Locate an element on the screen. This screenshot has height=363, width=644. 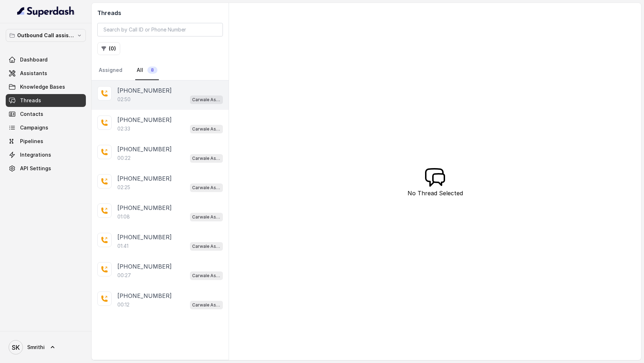
p: 01:41 is located at coordinates (123, 246).